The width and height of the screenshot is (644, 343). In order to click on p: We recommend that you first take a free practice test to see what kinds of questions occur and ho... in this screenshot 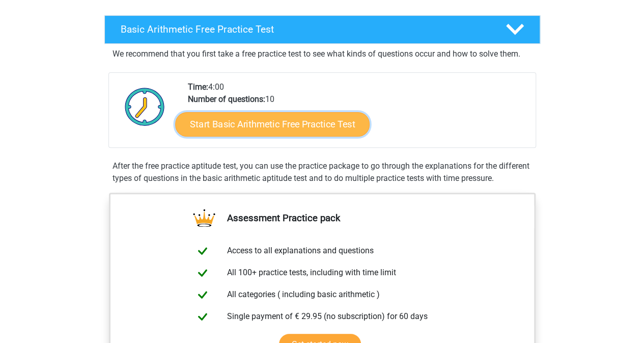, I will do `click(322, 54)`.